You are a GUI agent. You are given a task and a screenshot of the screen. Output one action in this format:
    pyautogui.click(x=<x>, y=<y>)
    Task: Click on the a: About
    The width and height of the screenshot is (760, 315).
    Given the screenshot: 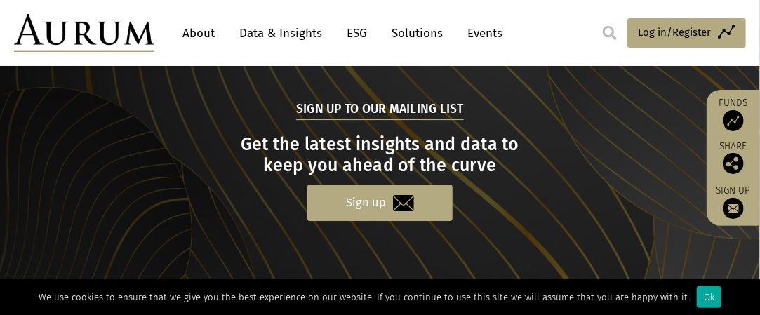 What is the action you would take?
    pyautogui.click(x=199, y=33)
    